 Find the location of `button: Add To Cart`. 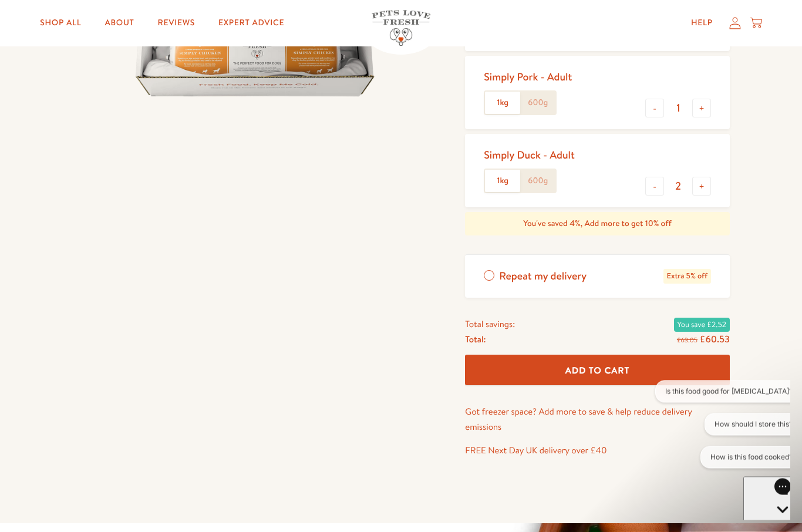

button: Add To Cart is located at coordinates (597, 370).